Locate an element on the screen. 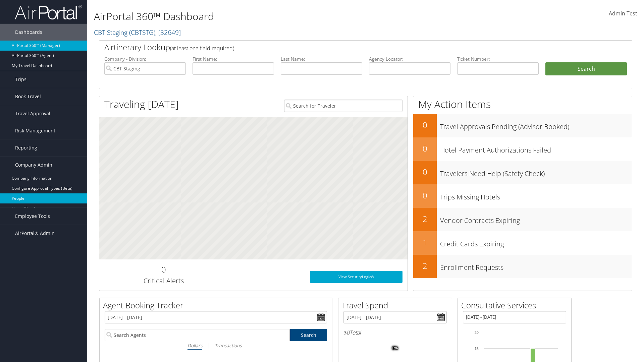 The height and width of the screenshot is (362, 644). tspan: 0% is located at coordinates (395, 348).